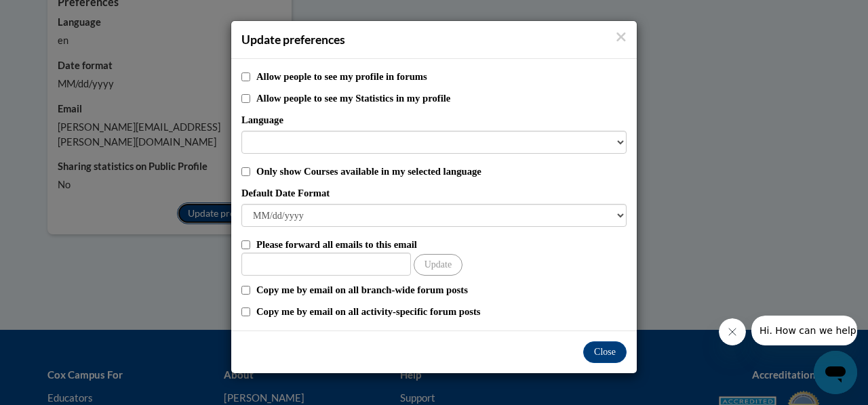  What do you see at coordinates (59, 15) in the screenshot?
I see `span: Hi. How can we help?` at bounding box center [59, 15].